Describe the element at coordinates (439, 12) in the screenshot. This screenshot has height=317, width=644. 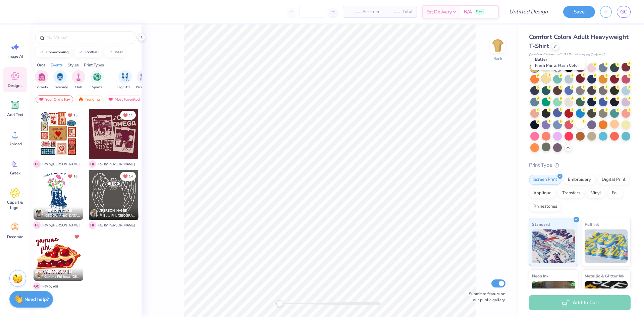
I see `span: Est. Delivery` at that location.